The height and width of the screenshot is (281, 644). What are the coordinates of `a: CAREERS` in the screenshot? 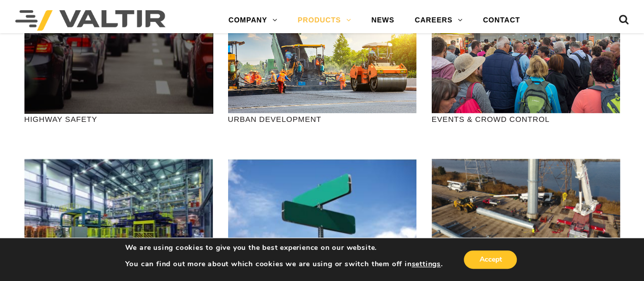 It's located at (439, 20).